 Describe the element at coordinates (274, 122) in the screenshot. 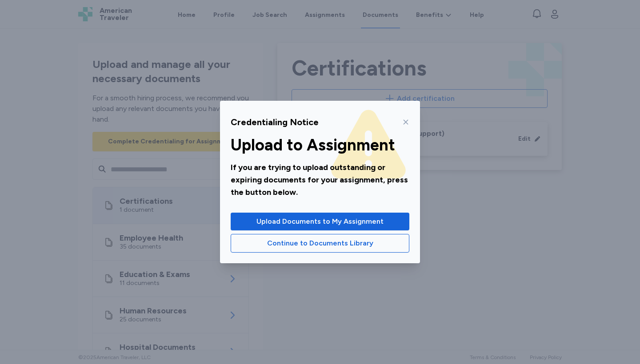

I see `div: Credentialing Notice` at that location.